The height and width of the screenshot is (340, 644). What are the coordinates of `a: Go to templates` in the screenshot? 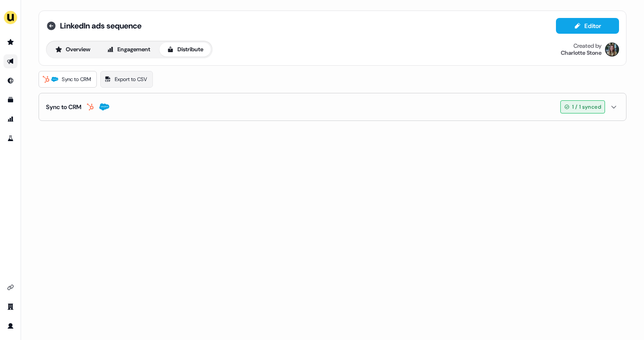 It's located at (11, 100).